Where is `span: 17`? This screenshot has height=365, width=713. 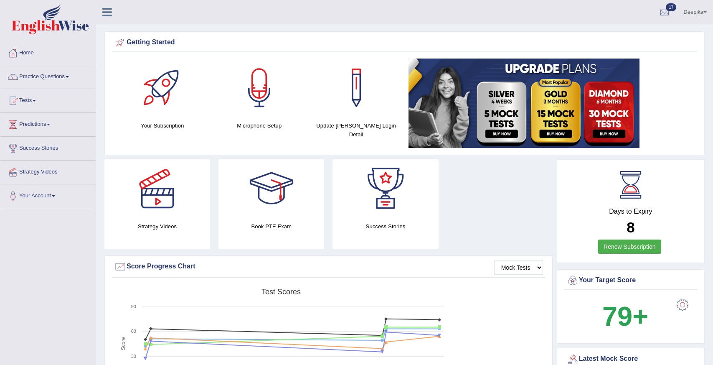 span: 17 is located at coordinates (671, 7).